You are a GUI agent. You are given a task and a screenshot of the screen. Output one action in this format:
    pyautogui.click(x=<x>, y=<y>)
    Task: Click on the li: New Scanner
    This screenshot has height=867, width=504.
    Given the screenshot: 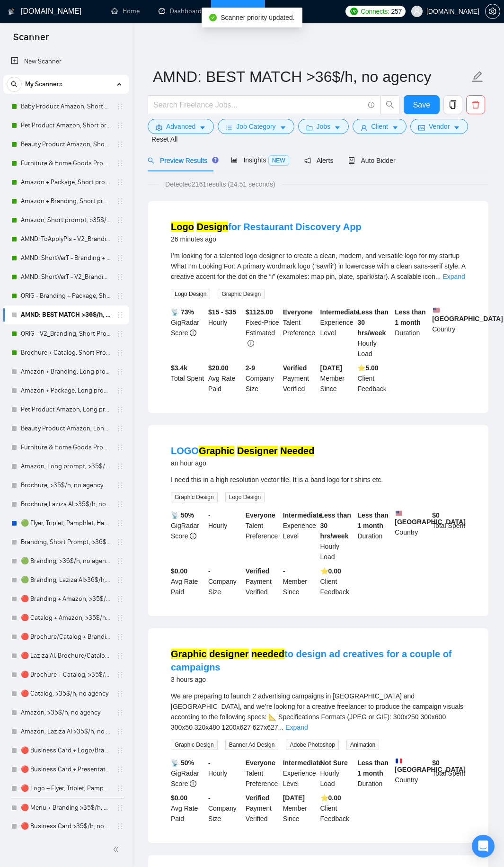 What is the action you would take?
    pyautogui.click(x=65, y=62)
    